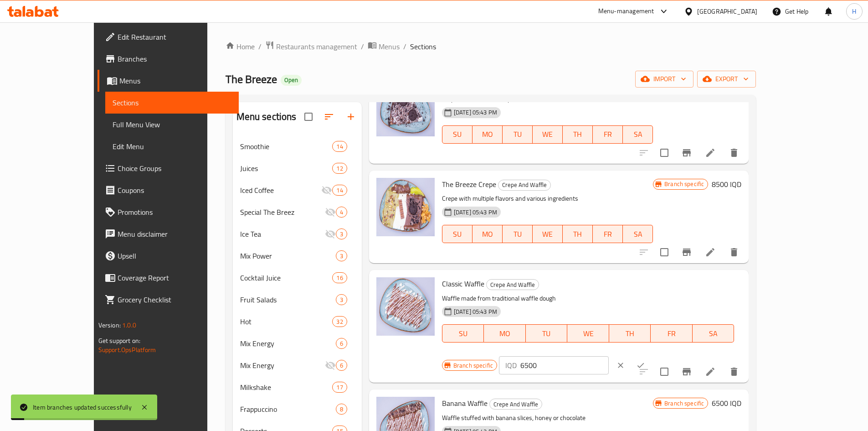 The width and height of the screenshot is (868, 431). Describe the element at coordinates (329, 117) in the screenshot. I see `span: Sort sections` at that location.